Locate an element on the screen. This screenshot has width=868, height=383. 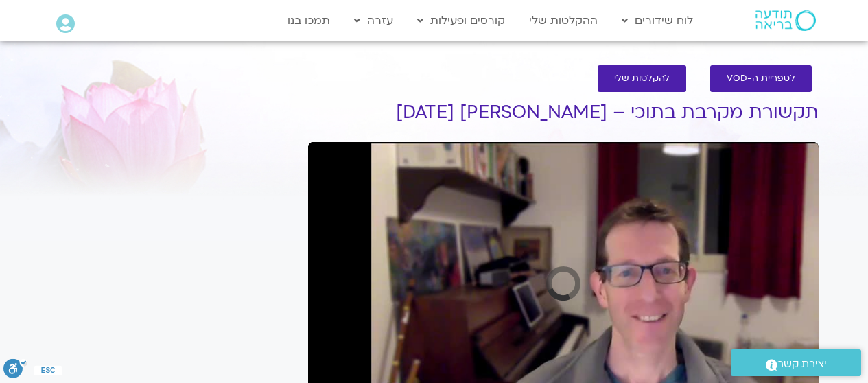
a: לספריית ה-VOD is located at coordinates (761, 78).